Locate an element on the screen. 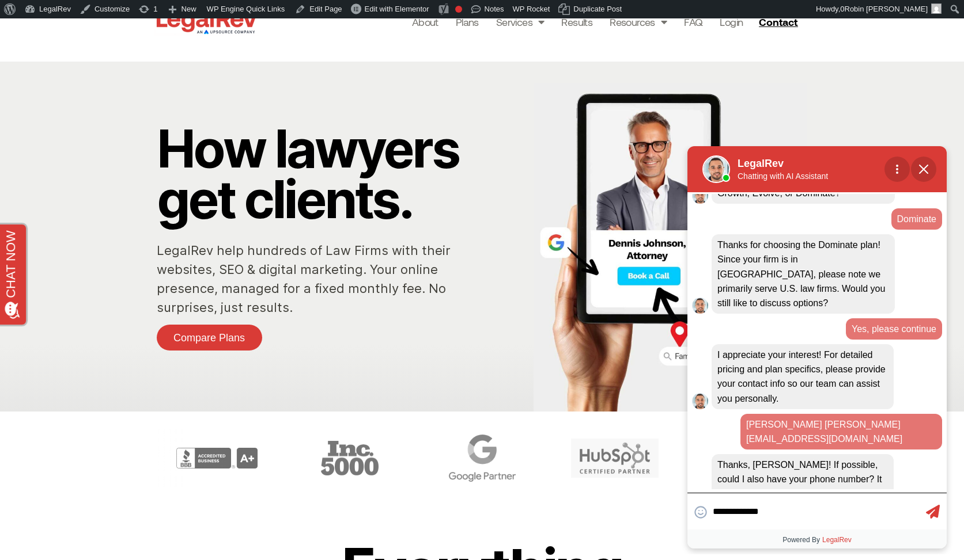 The height and width of the screenshot is (560, 964). div: Move is located at coordinates (128, 24).